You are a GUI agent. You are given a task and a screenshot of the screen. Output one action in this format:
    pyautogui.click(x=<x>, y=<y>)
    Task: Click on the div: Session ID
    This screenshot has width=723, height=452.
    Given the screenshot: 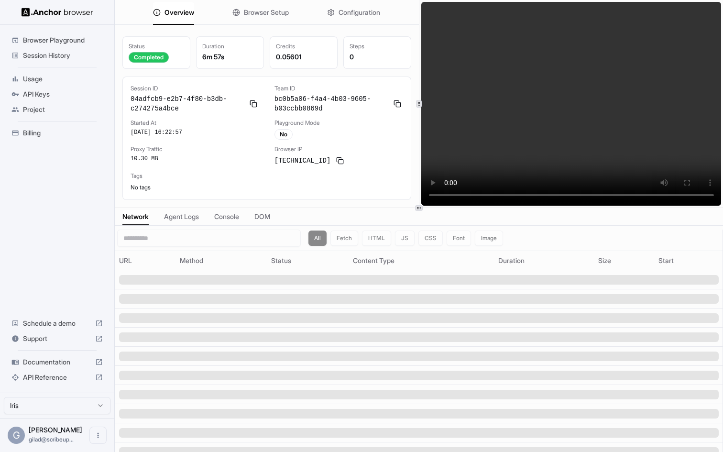 What is the action you would take?
    pyautogui.click(x=195, y=89)
    